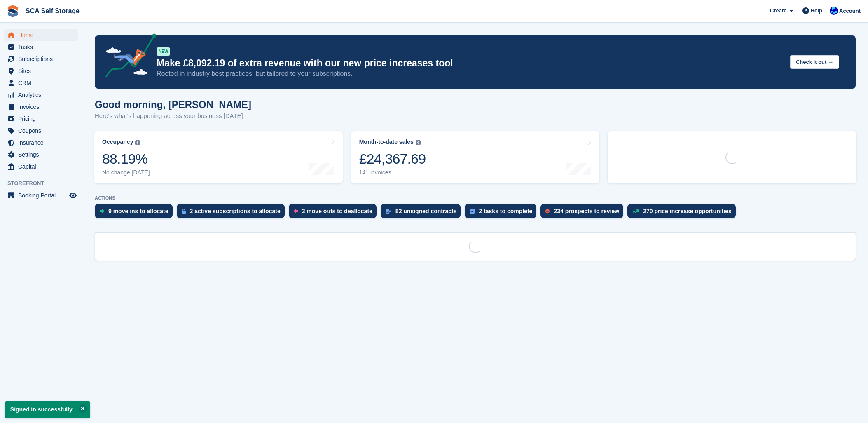 The image size is (868, 423). I want to click on span: Settings, so click(43, 155).